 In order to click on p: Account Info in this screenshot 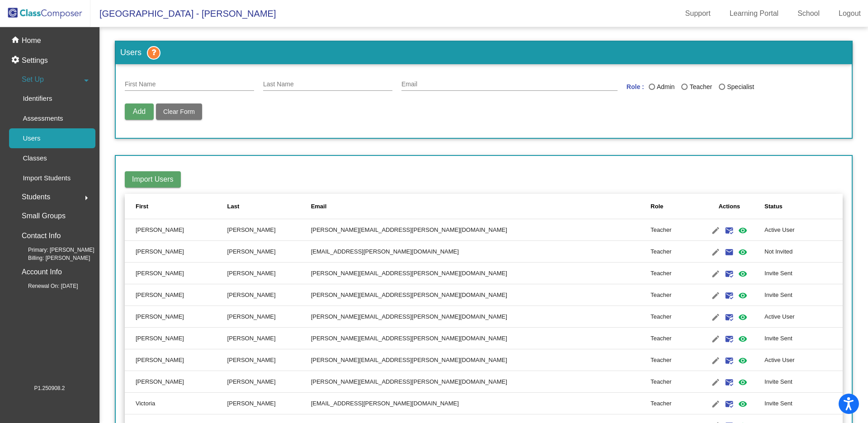, I will do `click(42, 272)`.